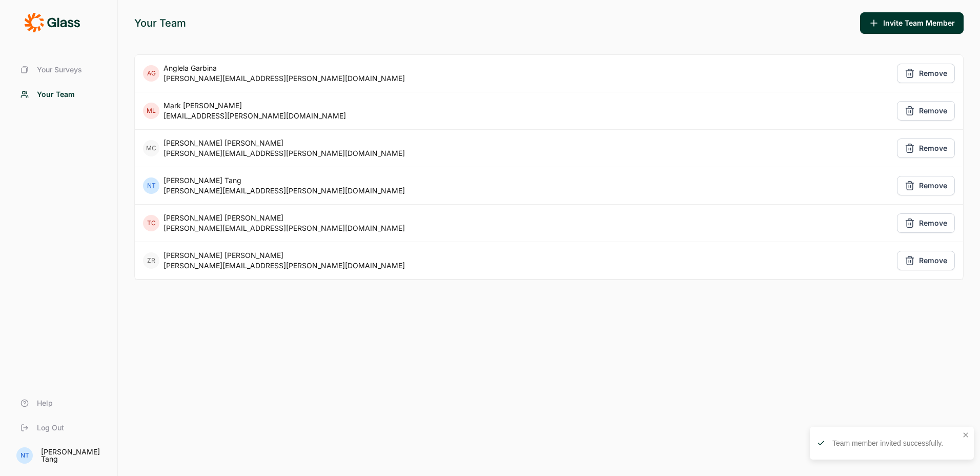 This screenshot has width=980, height=476. I want to click on span: Log Out, so click(51, 428).